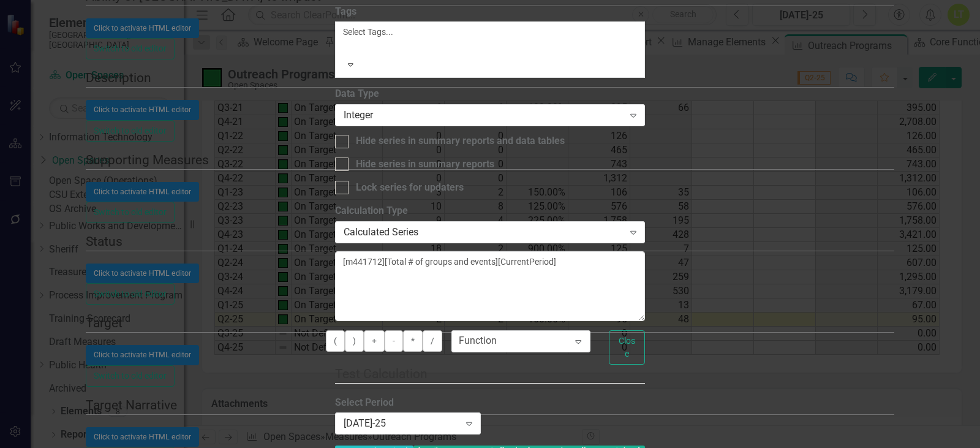  What do you see at coordinates (490, 32) in the screenshot?
I see `div: Select Tags...` at bounding box center [490, 32].